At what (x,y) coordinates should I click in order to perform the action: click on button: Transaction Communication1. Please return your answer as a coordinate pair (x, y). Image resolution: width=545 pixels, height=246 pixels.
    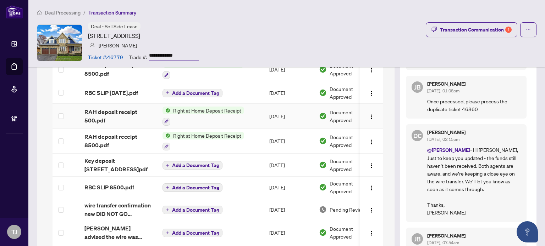
    Looking at the image, I should click on (471, 30).